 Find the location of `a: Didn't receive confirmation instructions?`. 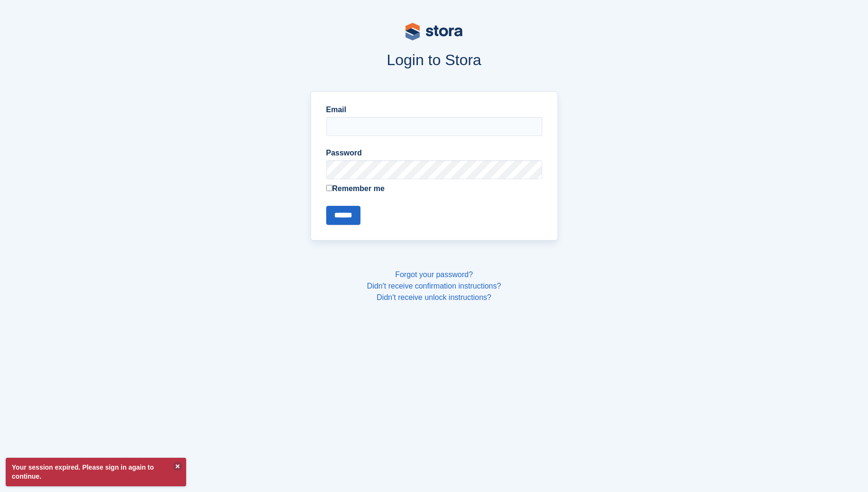

a: Didn't receive confirmation instructions? is located at coordinates (434, 285).